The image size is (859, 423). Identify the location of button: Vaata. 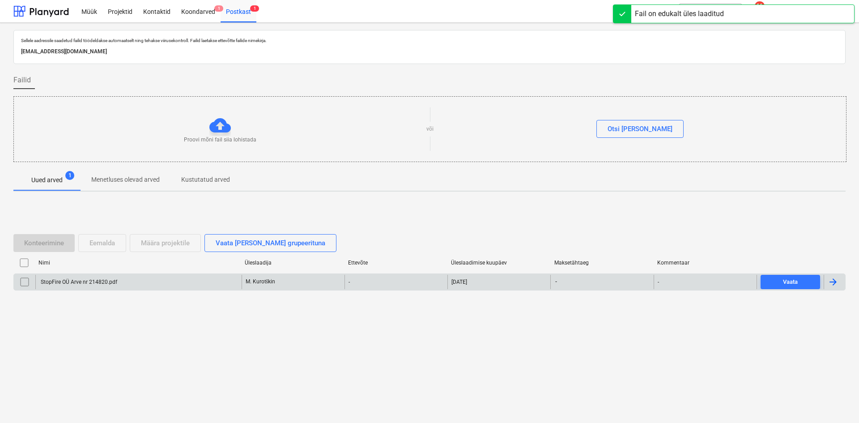
(790, 282).